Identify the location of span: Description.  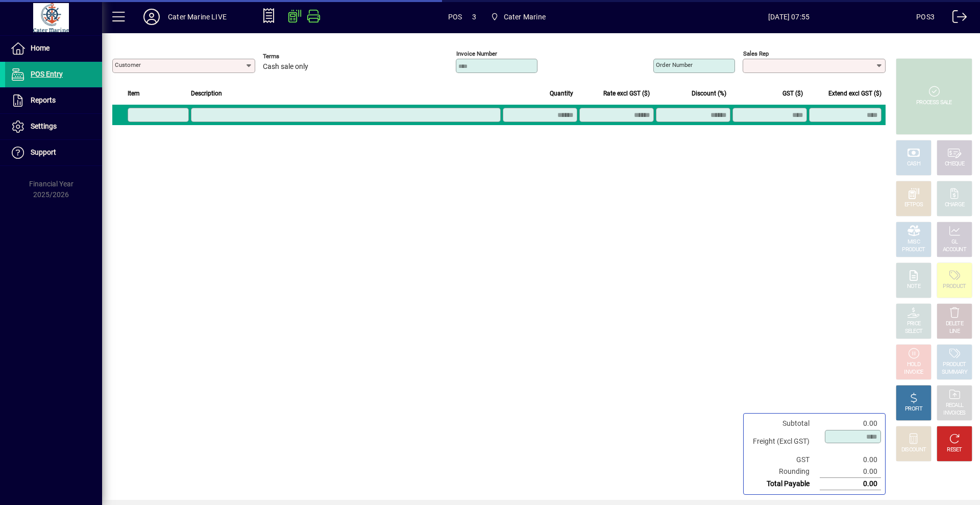
(206, 93).